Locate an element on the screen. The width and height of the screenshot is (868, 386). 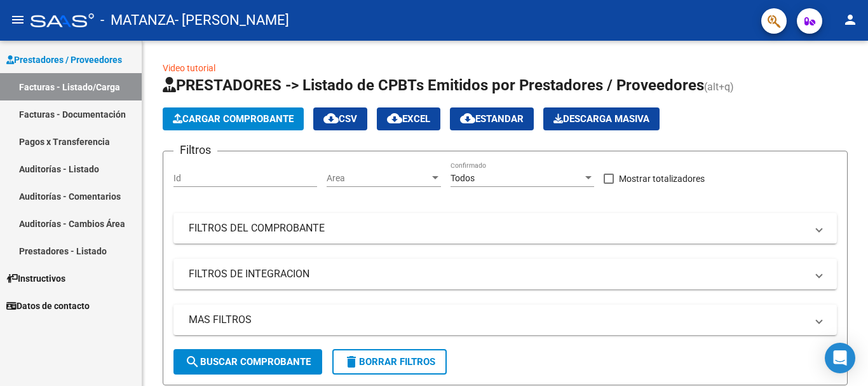
button: Estandar is located at coordinates (492, 119).